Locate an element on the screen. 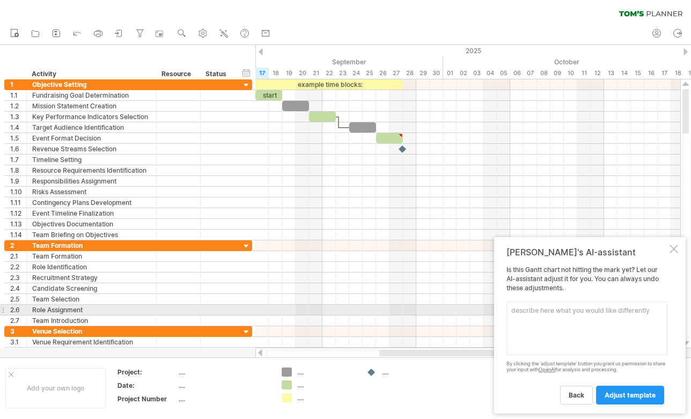  div: 1.8 is located at coordinates (18, 170).